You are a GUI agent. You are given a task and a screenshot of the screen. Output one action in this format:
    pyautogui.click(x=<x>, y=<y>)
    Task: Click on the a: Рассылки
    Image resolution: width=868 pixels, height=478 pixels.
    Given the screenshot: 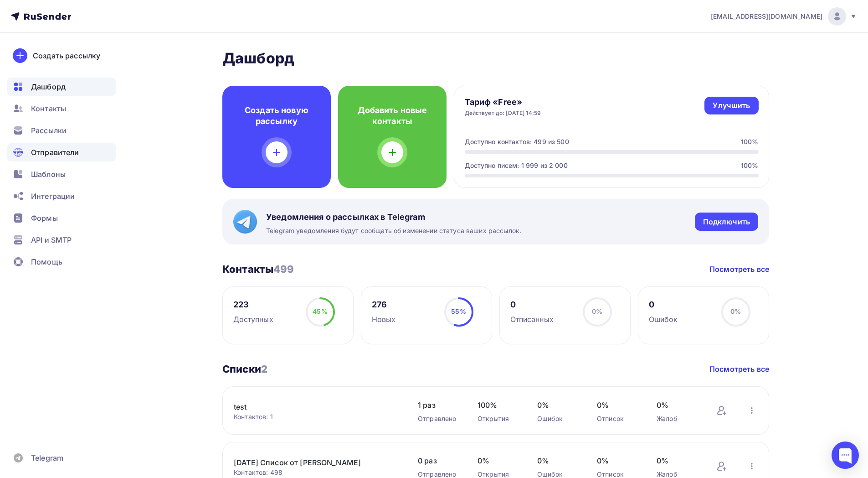 What is the action you would take?
    pyautogui.click(x=62, y=130)
    